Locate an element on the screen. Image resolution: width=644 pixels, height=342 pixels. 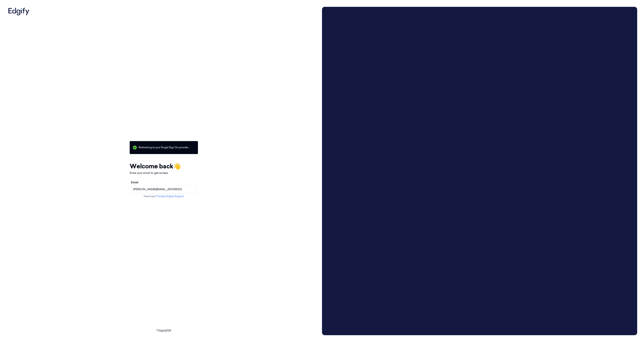
label: Email is located at coordinates (135, 182).